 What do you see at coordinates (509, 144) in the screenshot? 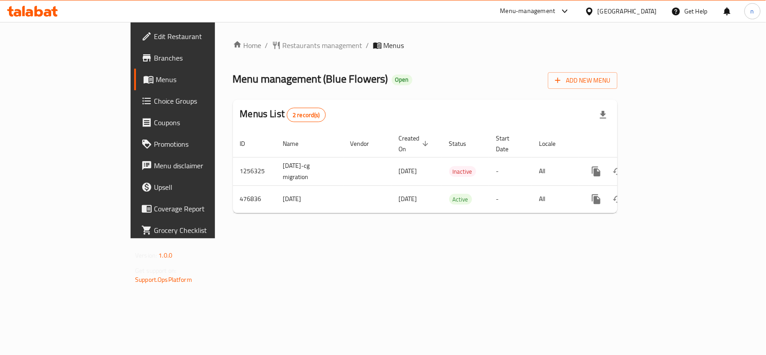
I see `span: Start Date` at bounding box center [509, 144].